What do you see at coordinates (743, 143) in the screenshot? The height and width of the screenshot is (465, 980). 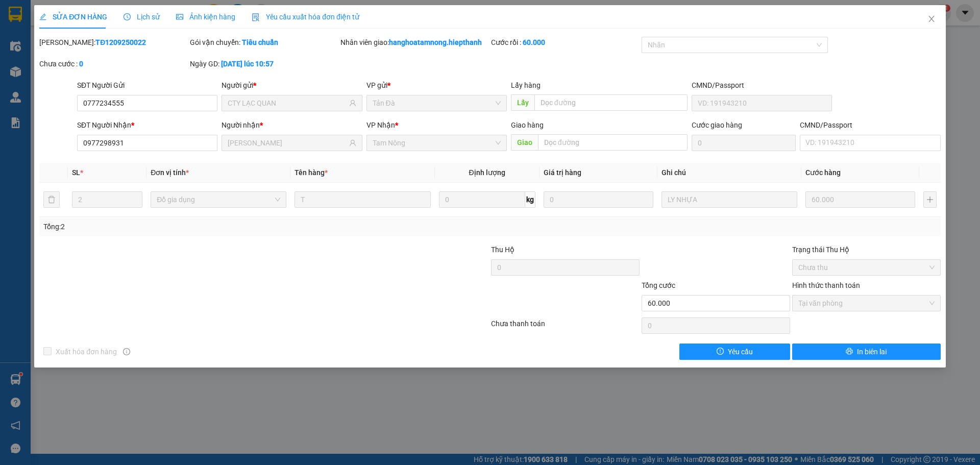 I see `input: Cước giao hàng` at bounding box center [743, 143].